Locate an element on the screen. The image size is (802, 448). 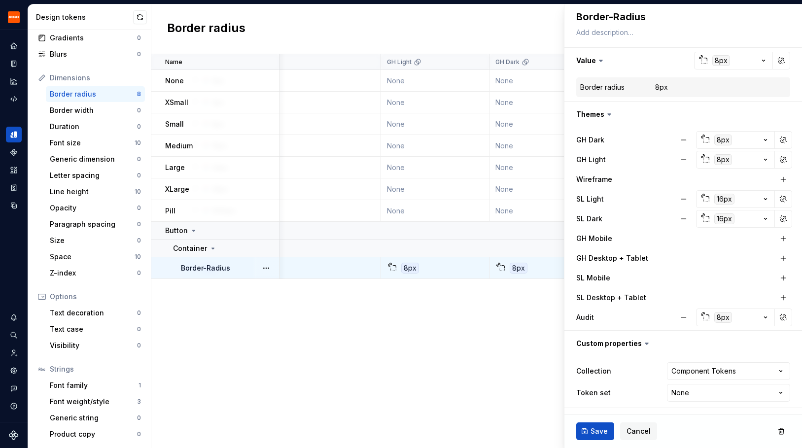
div: Settings is located at coordinates (14, 371).